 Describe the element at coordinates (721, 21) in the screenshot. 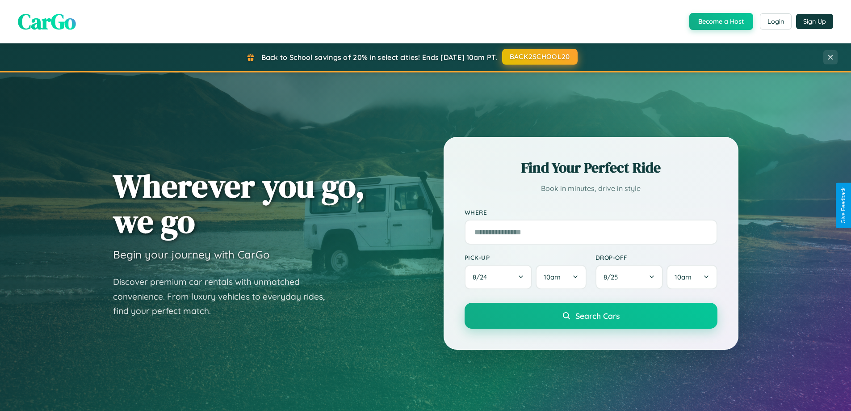

I see `button: Become a Host` at that location.